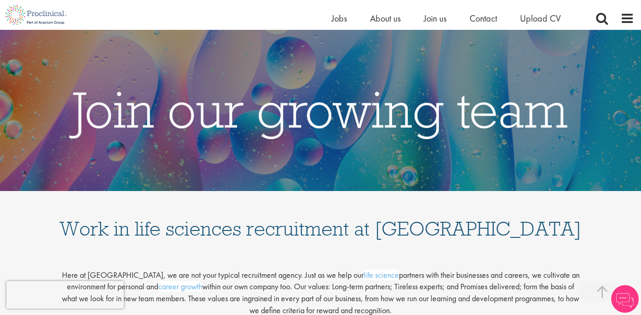 This screenshot has width=641, height=315. Describe the element at coordinates (540, 18) in the screenshot. I see `span: Upload CV` at that location.